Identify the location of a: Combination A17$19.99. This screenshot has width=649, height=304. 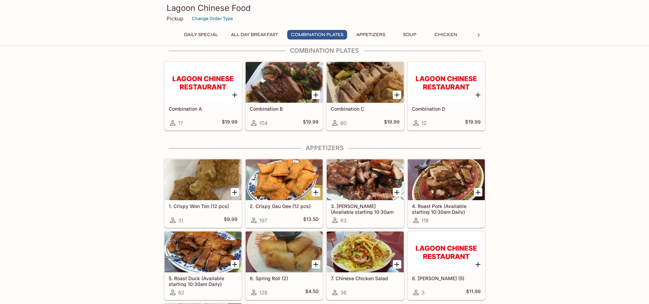
(203, 96).